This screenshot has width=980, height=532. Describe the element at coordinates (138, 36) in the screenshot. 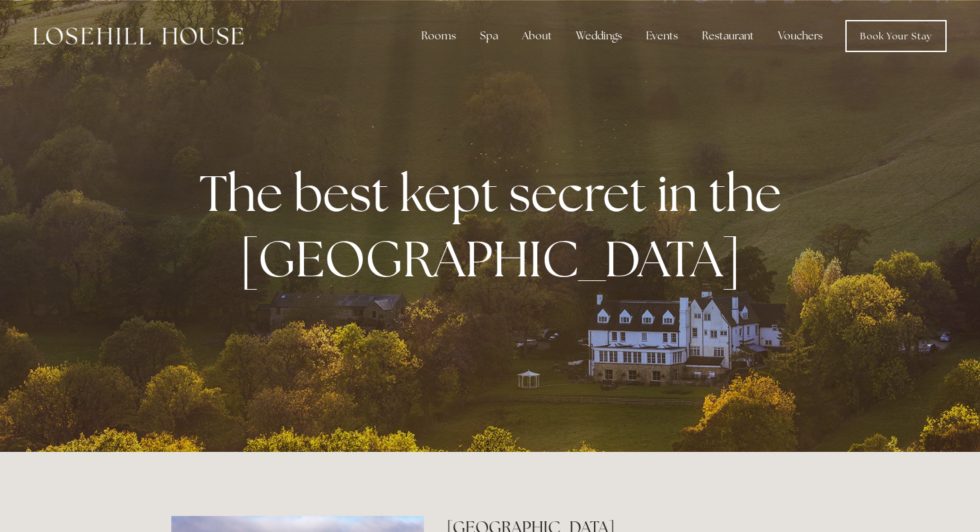

I see `img: Losehill House` at that location.